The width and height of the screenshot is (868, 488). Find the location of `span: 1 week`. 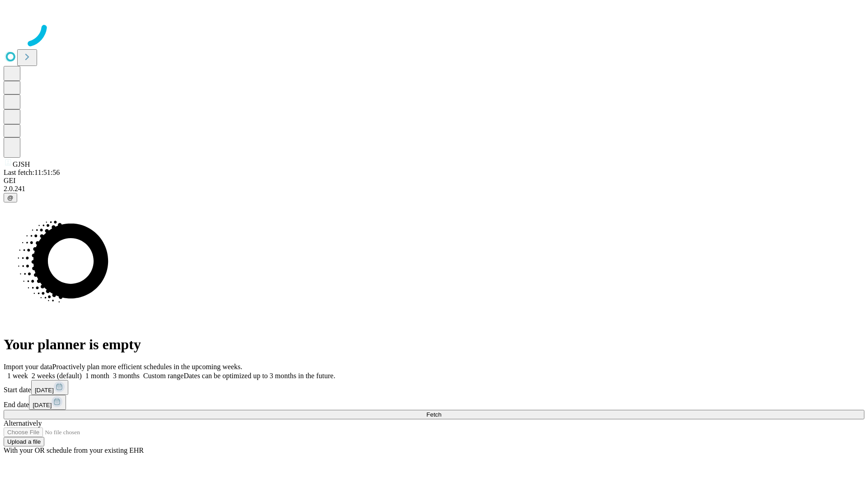

span: 1 week is located at coordinates (18, 376).